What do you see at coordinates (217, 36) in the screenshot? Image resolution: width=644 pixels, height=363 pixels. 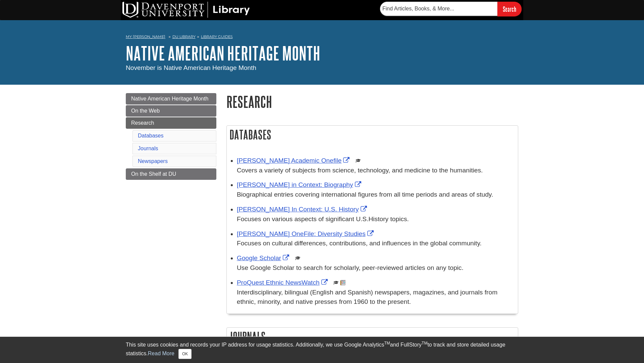 I see `a: Library Guides` at bounding box center [217, 36].